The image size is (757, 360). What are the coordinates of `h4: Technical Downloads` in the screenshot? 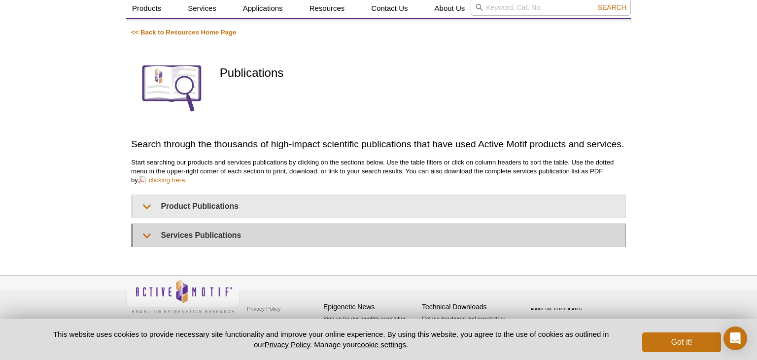 It's located at (469, 307).